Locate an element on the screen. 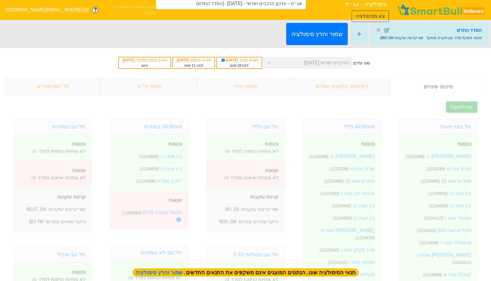  small: ( 1223486 ) is located at coordinates (431, 181).